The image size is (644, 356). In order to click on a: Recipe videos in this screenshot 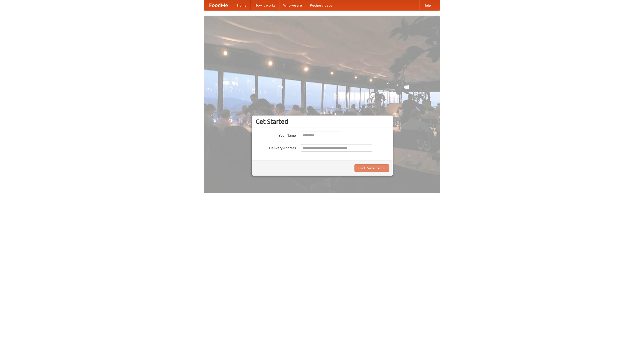, I will do `click(321, 5)`.